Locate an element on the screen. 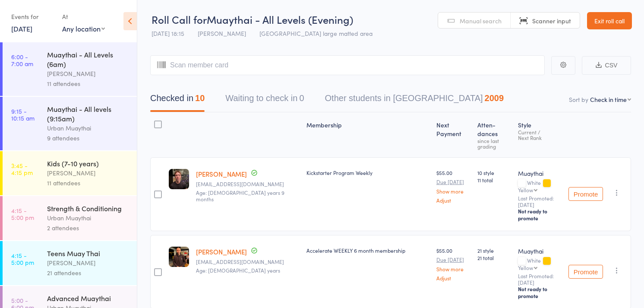 The image size is (644, 308). time: 6:00 - 7:00 am is located at coordinates (22, 60).